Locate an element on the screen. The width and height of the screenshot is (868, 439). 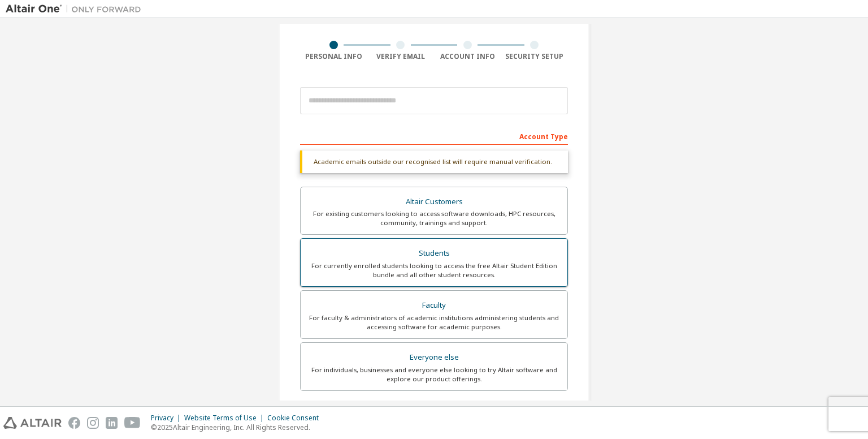
img: linkedin.svg is located at coordinates (111, 422).